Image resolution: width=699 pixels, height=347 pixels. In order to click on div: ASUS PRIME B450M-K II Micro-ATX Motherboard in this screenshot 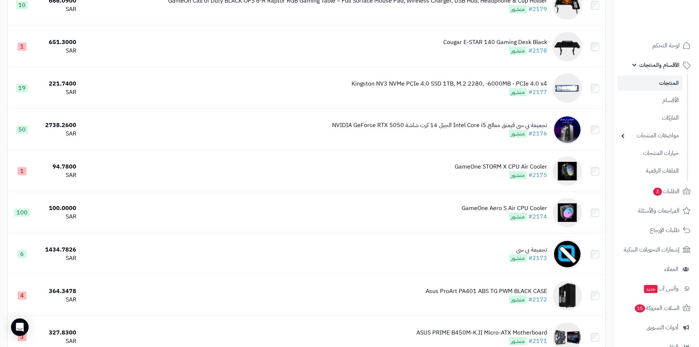, I will do `click(482, 333)`.